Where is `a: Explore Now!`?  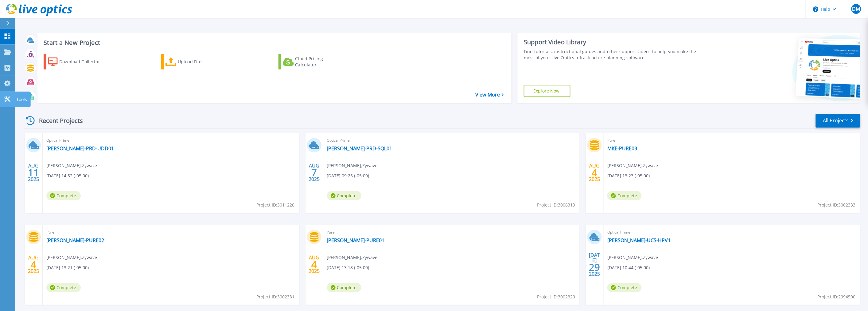
a: Explore Now! is located at coordinates (547, 91).